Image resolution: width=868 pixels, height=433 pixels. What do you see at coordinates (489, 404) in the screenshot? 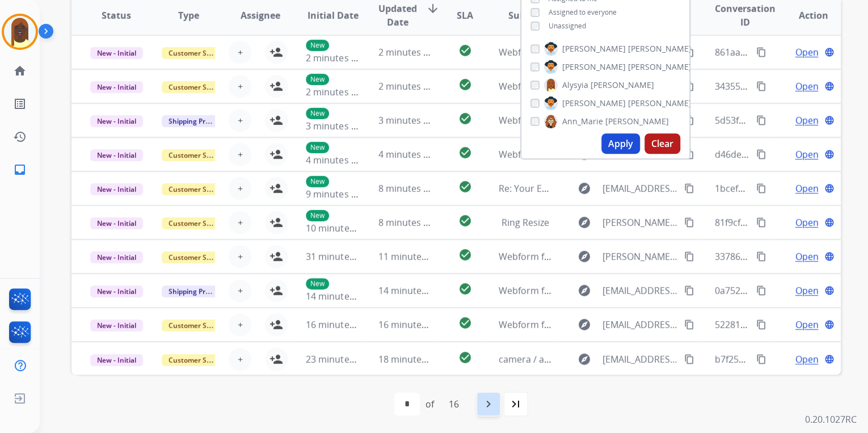
I see `mat-icon: navigate_next` at bounding box center [489, 404].